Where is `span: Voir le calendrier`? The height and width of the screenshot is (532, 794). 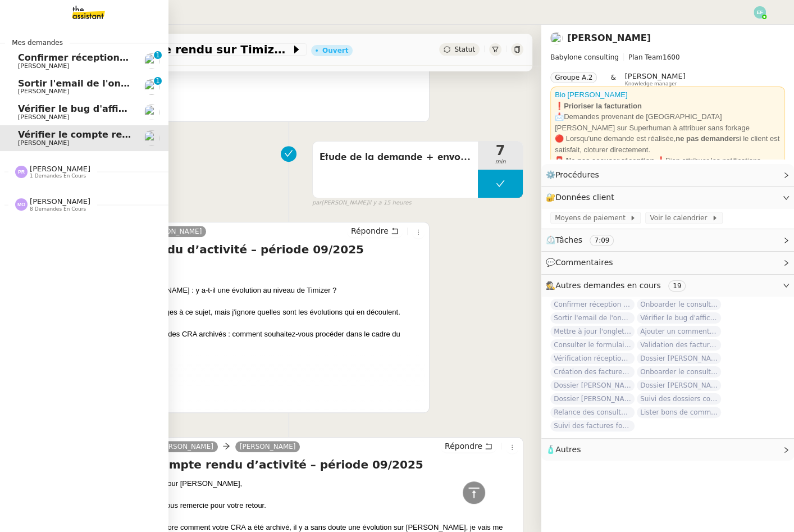
span: Voir le calendrier is located at coordinates (680, 218).